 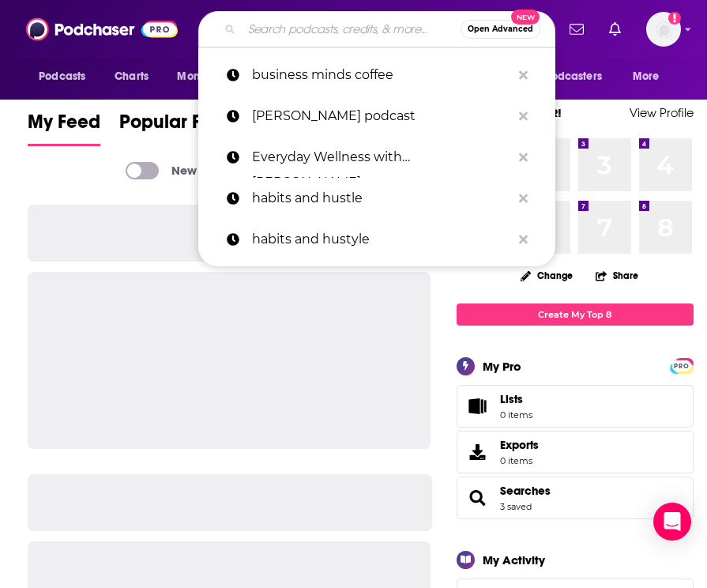 I want to click on a: Charts, so click(x=131, y=76).